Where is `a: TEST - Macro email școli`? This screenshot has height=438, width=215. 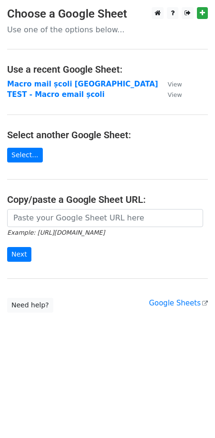 a: TEST - Macro email școli is located at coordinates (56, 95).